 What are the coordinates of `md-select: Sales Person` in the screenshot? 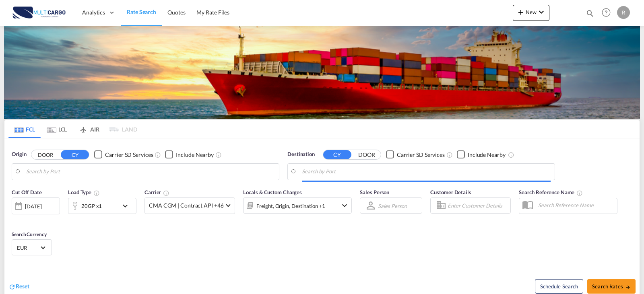 It's located at (392, 205).